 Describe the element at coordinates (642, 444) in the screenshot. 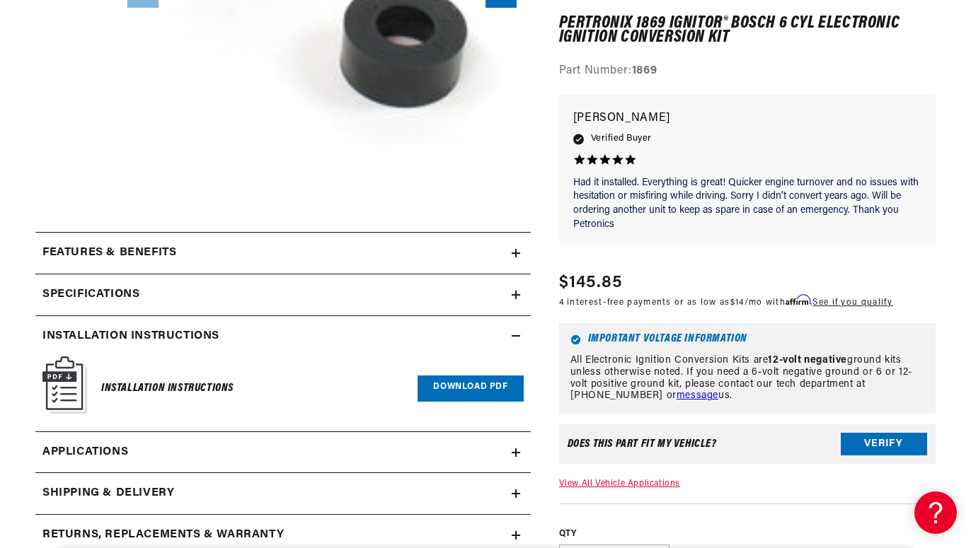

I see `div: Does This part fit My vehicle?` at that location.